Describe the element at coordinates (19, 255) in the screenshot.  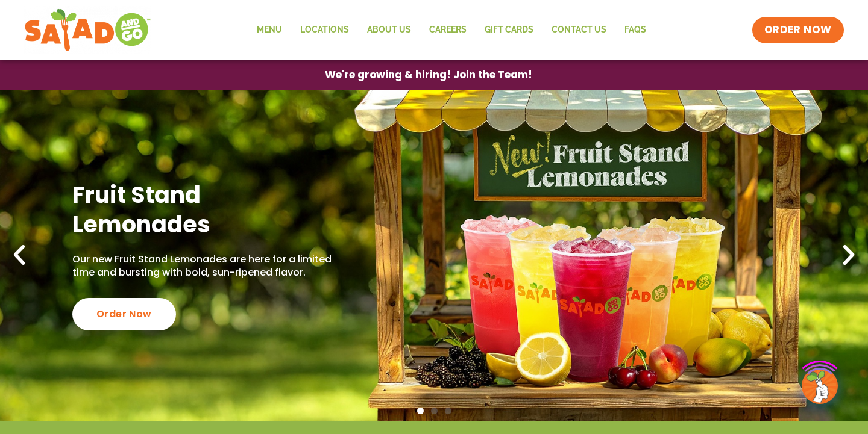
I see `div: Previous slide` at that location.